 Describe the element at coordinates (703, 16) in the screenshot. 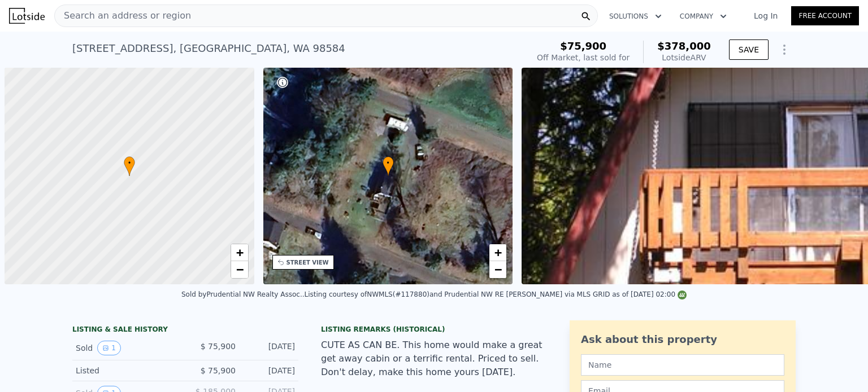

I see `button: Company` at that location.